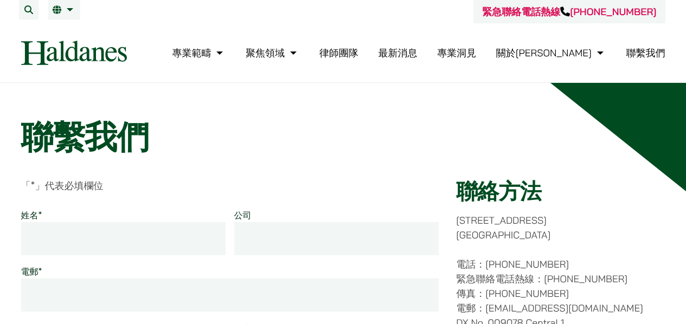 This screenshot has width=686, height=324. I want to click on h2: 聯絡方法, so click(560, 191).